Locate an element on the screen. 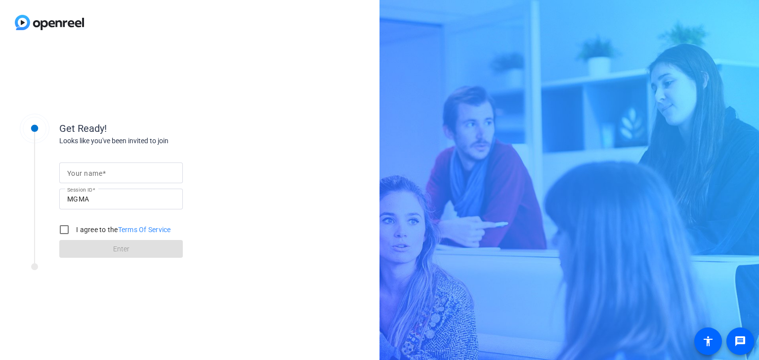  div: Looks like you've been invited to join is located at coordinates (158, 141).